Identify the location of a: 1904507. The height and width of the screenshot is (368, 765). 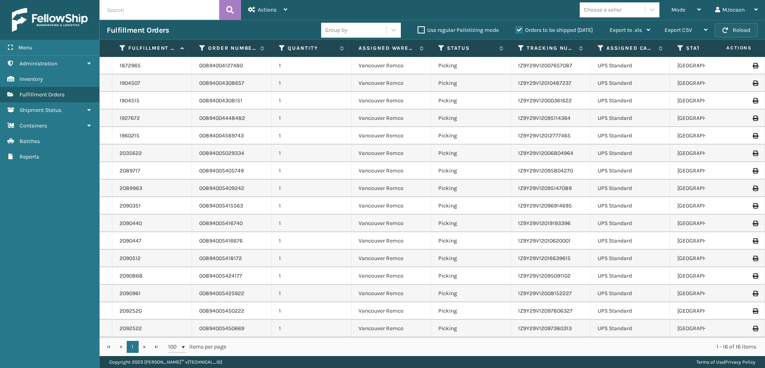
(130, 83).